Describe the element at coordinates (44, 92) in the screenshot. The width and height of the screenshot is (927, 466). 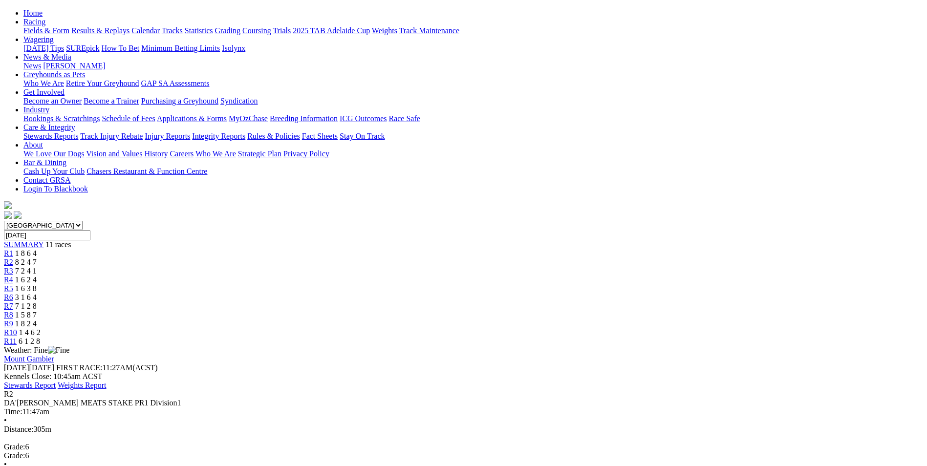
I see `a: Get Involved` at that location.